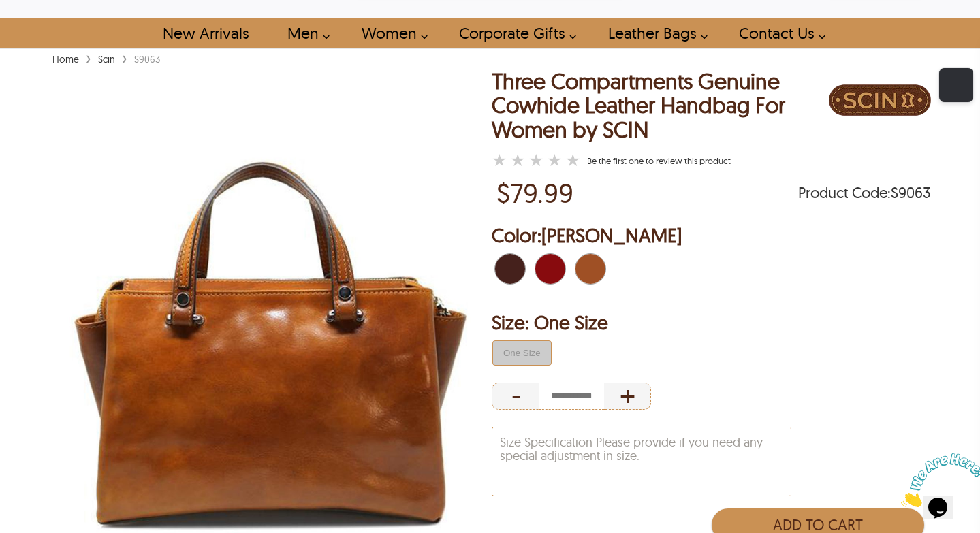  Describe the element at coordinates (48, 32) in the screenshot. I see `img: Chat attention grabber` at that location.